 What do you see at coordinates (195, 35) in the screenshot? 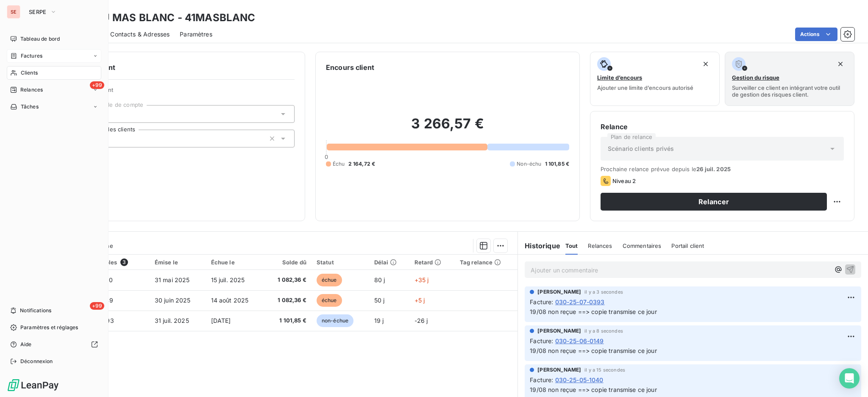
I see `span: Paramètres` at bounding box center [195, 35].